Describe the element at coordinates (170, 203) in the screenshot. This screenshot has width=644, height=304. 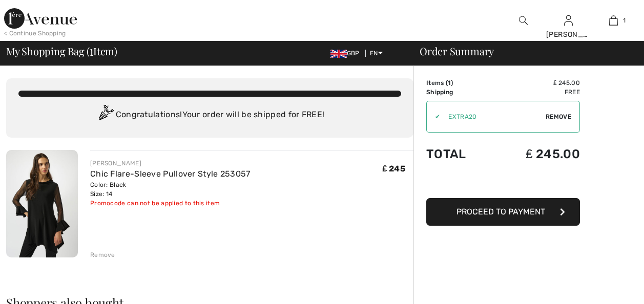
I see `div: Promocode can not be applied to this item` at that location.